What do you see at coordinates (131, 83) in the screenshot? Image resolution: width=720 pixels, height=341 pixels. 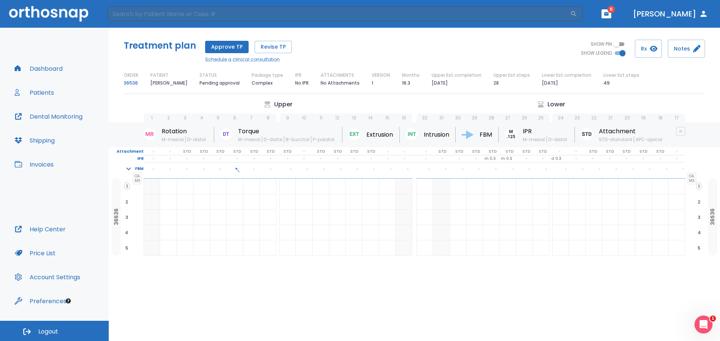 I see `a: 36536` at bounding box center [131, 83].